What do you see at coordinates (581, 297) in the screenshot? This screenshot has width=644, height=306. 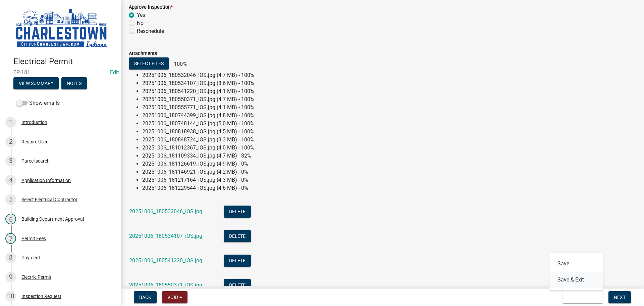 I see `span: Save & Exit` at bounding box center [581, 297].